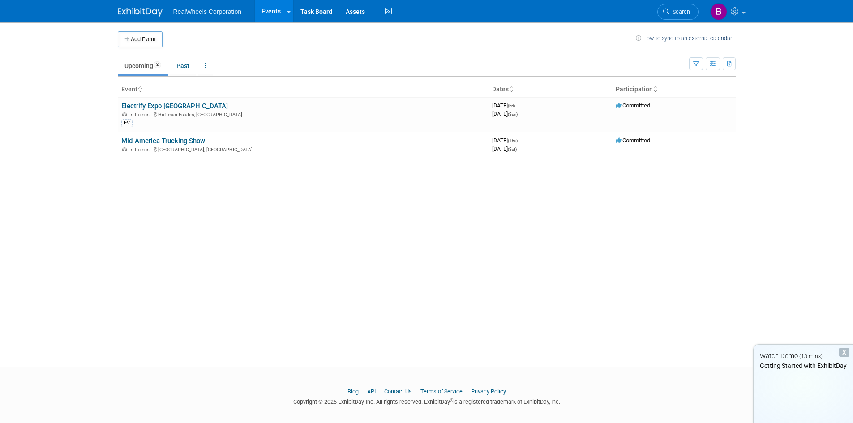  Describe the element at coordinates (674, 90) in the screenshot. I see `th: Participation` at that location.